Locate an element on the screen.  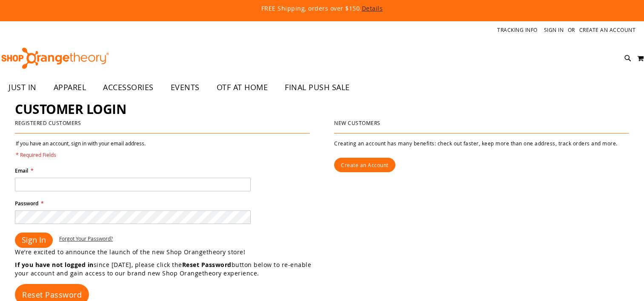
span: * Required Fields is located at coordinates (81, 155).